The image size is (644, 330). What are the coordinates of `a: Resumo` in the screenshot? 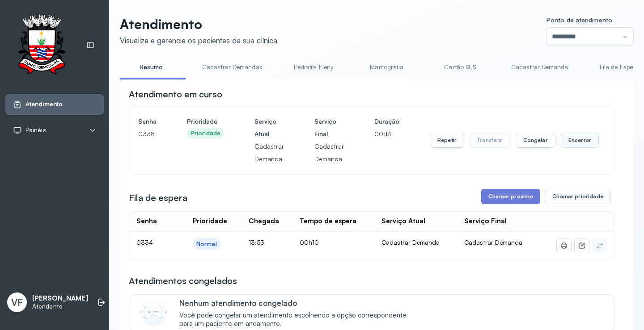 It's located at (151, 67).